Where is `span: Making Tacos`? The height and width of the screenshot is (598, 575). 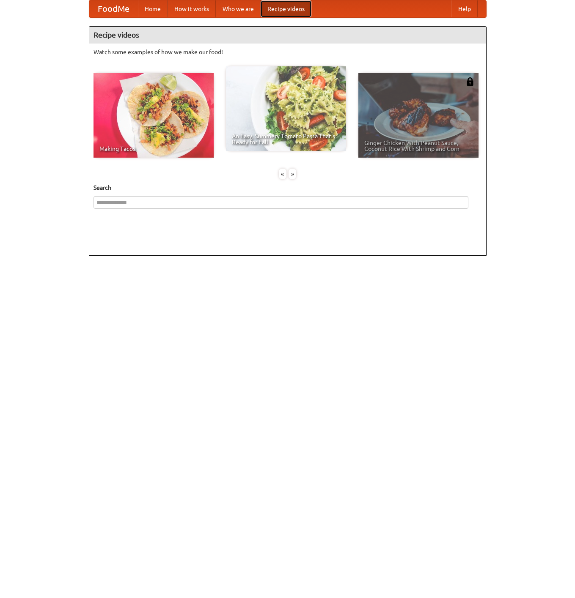 span: Making Tacos is located at coordinates (153, 149).